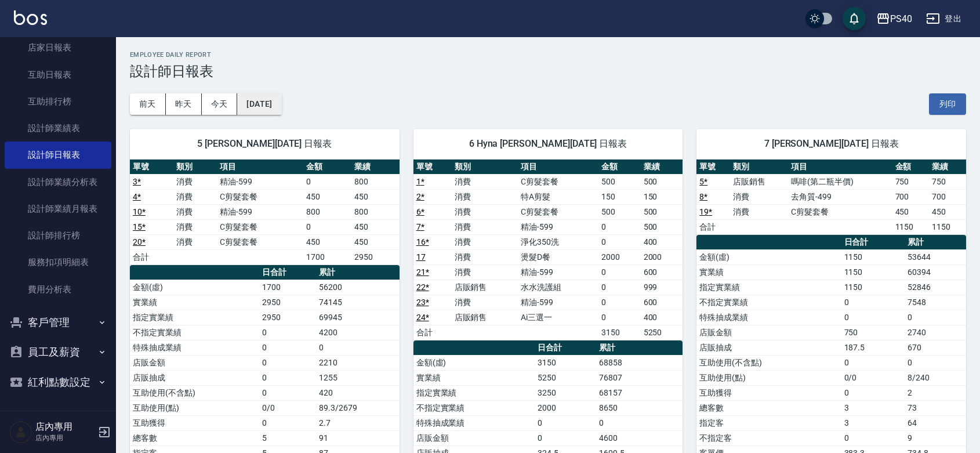  Describe the element at coordinates (662, 317) in the screenshot. I see `td: 400` at that location.